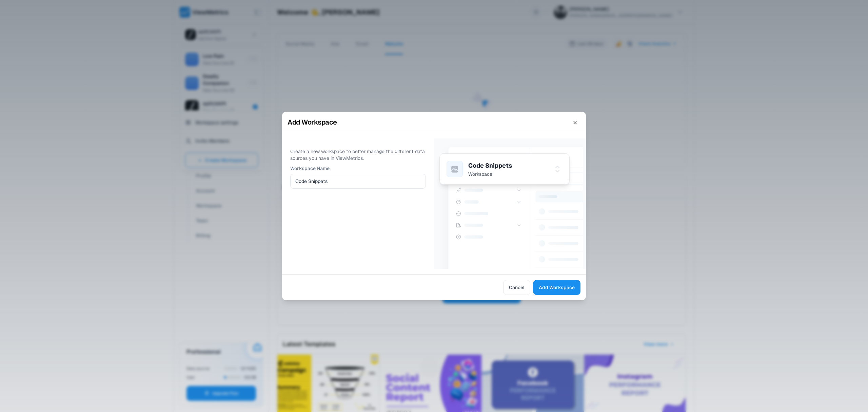  Describe the element at coordinates (507, 239) in the screenshot. I see `img: Loading dashboard illustration` at that location.